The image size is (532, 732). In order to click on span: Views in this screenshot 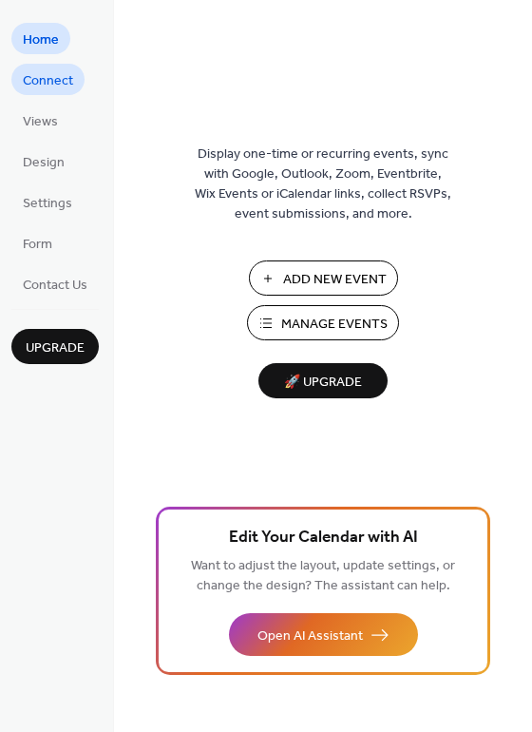, I will do `click(40, 122)`.